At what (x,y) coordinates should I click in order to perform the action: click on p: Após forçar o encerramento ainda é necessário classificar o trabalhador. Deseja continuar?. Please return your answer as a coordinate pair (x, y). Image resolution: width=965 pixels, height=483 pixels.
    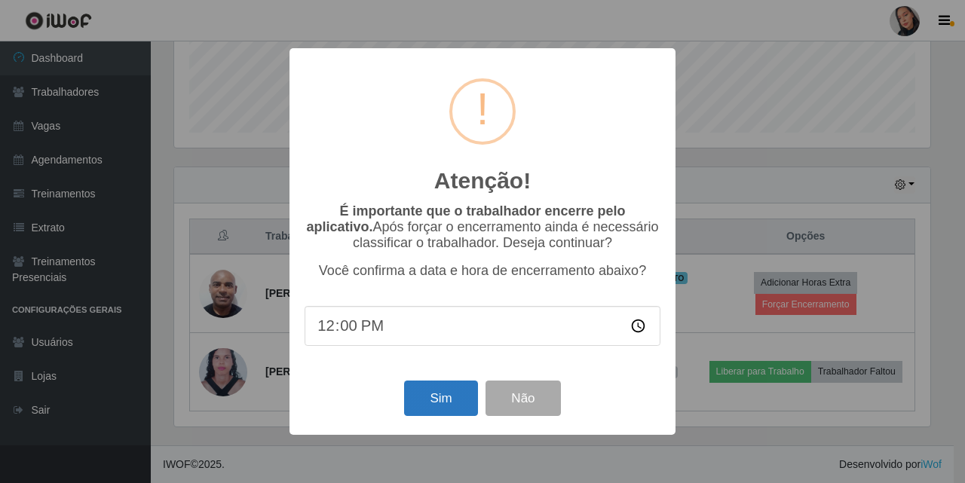
    Looking at the image, I should click on (483, 227).